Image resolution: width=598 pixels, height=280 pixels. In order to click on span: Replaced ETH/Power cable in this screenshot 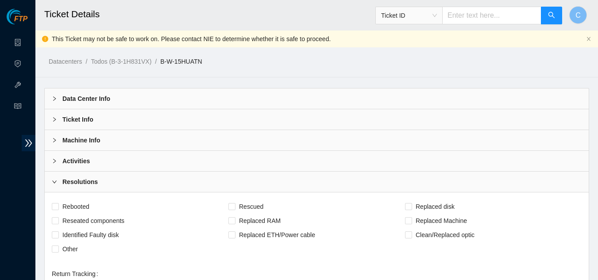, I will do `click(277, 235)`.